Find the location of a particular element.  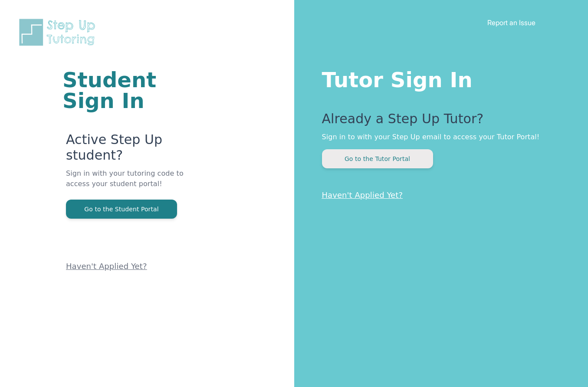

p: Already a Step Up Tutor? is located at coordinates (438, 122).